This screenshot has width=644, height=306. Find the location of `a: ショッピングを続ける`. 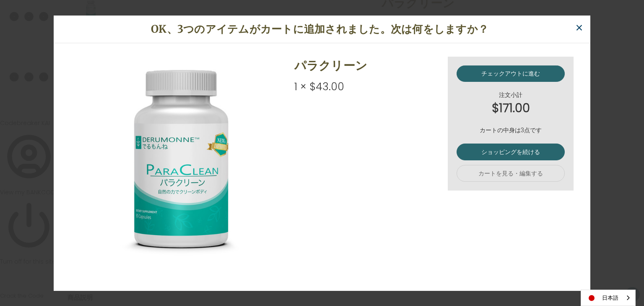

a: ショッピングを続ける is located at coordinates (511, 152).